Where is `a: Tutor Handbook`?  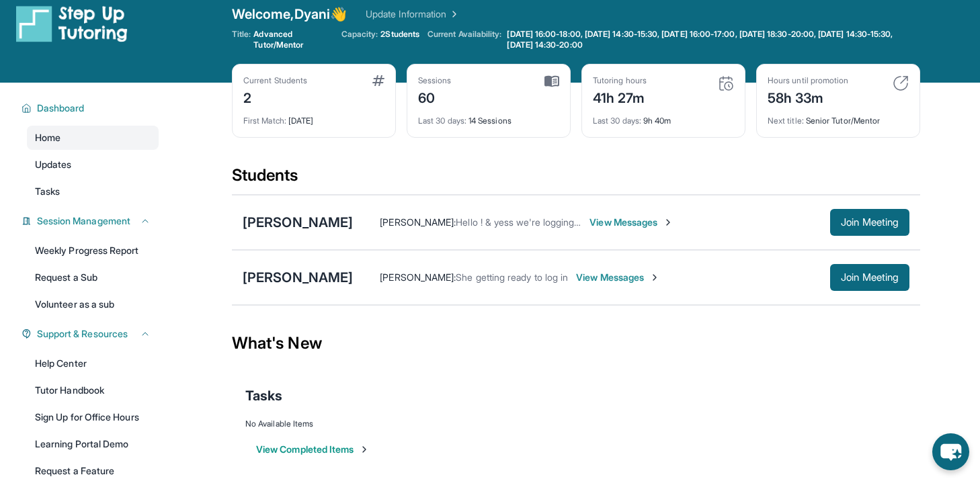
a: Tutor Handbook is located at coordinates (93, 390).